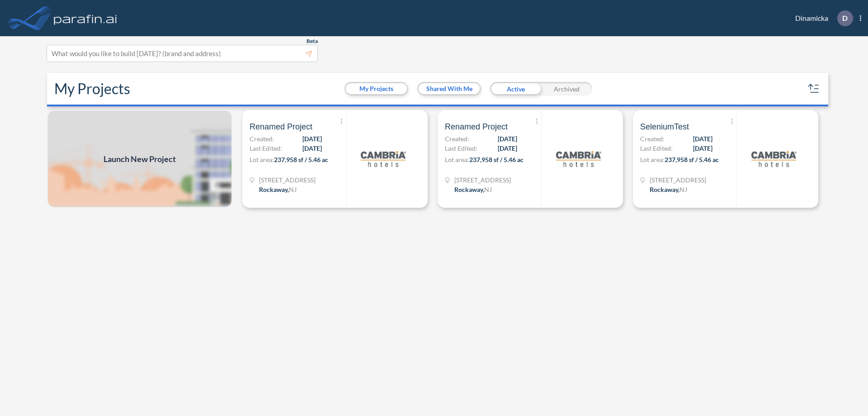 Image resolution: width=868 pixels, height=416 pixels. Describe the element at coordinates (449, 89) in the screenshot. I see `button: Shared With Me` at that location.